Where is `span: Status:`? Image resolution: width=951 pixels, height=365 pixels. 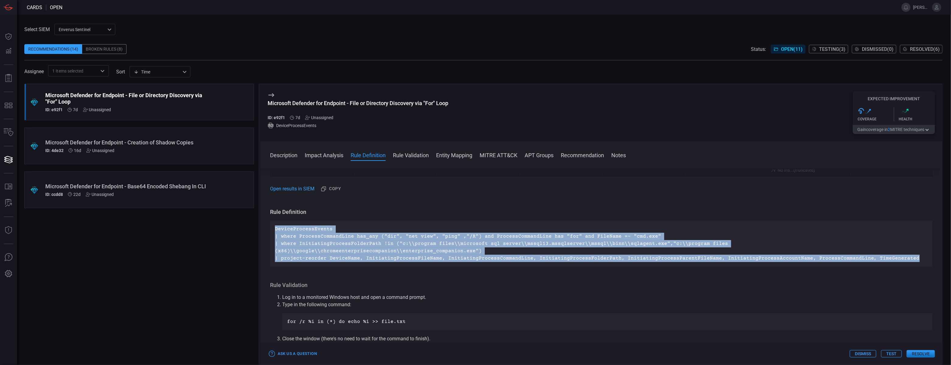 span: Status: is located at coordinates (759, 49).